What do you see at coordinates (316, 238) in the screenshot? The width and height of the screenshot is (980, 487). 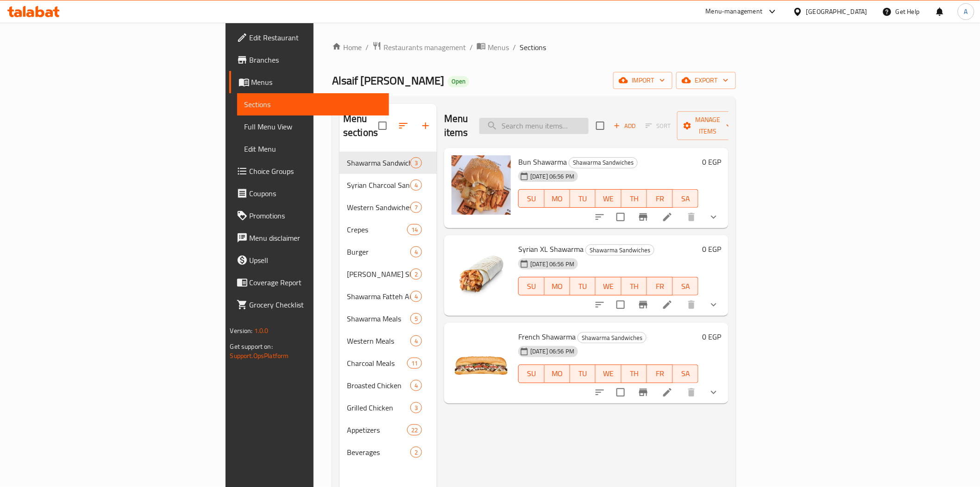 I see `span: Menu disclaimer` at bounding box center [316, 238].